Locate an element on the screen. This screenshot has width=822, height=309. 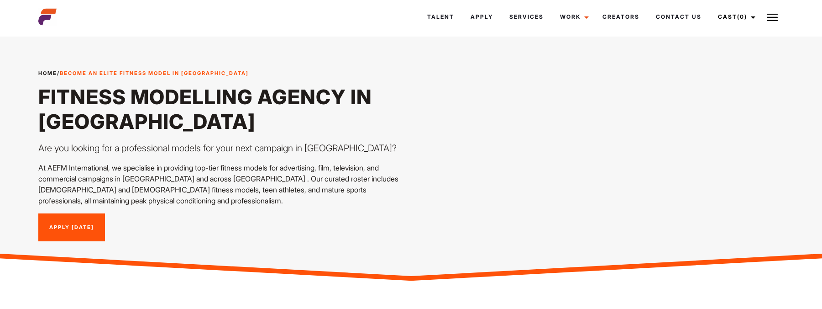
a: Services is located at coordinates (526, 17).